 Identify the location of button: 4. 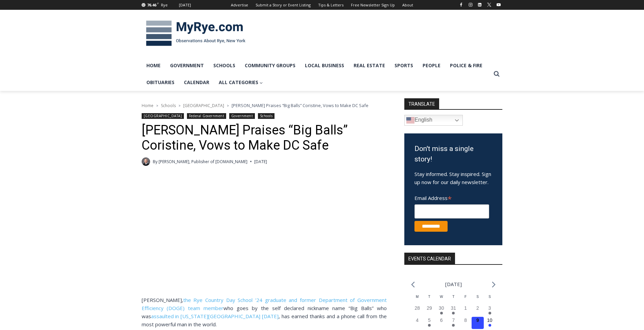
(417, 323).